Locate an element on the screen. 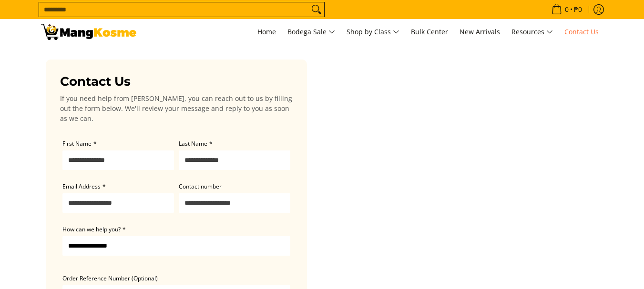  nav: Main Menu is located at coordinates (375, 32).